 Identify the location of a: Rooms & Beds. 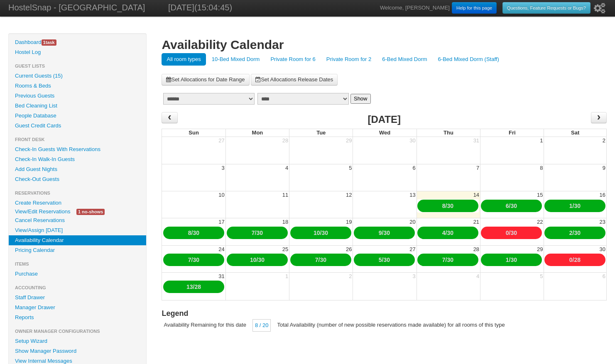
(77, 86).